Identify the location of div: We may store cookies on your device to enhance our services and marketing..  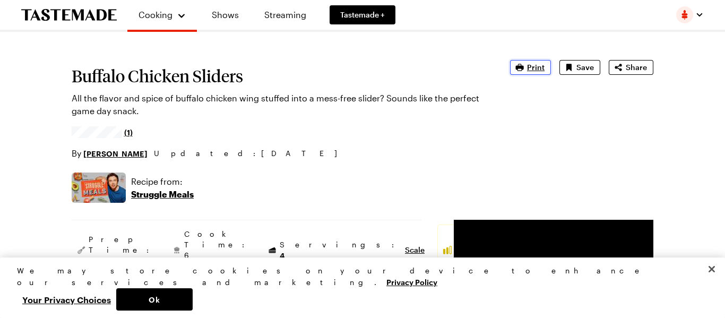
(358, 276).